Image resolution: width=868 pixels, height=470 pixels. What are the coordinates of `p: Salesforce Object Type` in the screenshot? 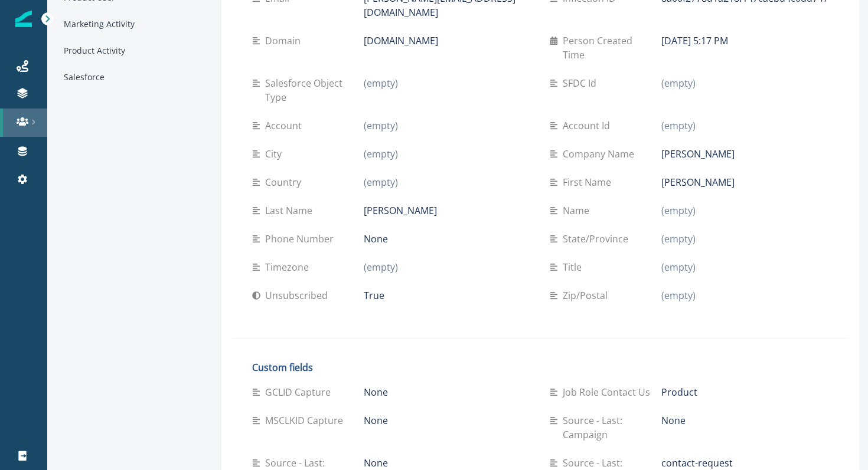 It's located at (315, 91).